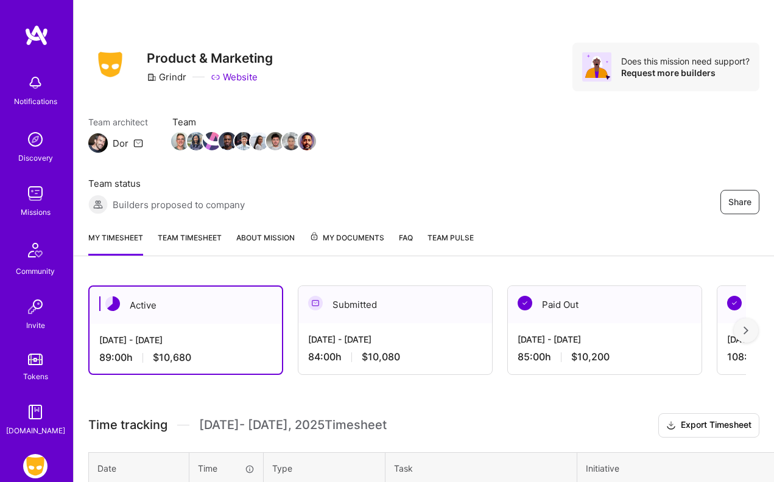  Describe the element at coordinates (406, 244) in the screenshot. I see `a: FAQ` at that location.